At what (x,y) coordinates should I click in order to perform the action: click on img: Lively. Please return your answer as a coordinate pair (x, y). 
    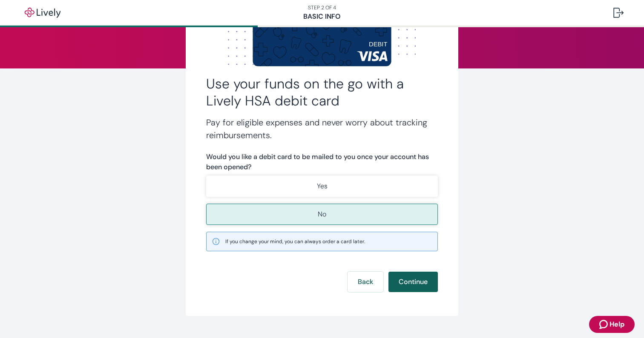
    Looking at the image, I should click on (43, 13).